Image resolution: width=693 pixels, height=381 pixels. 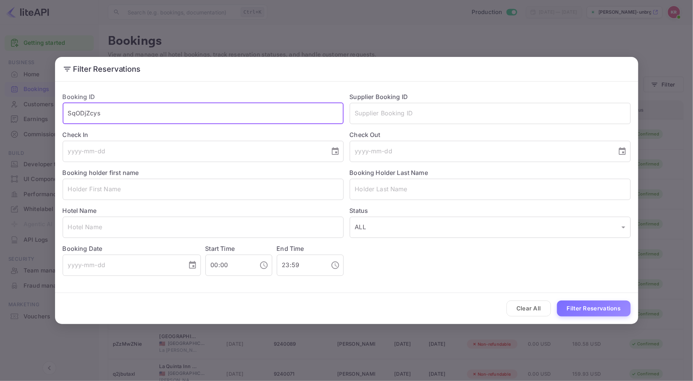 I want to click on div: ALL, so click(x=490, y=227).